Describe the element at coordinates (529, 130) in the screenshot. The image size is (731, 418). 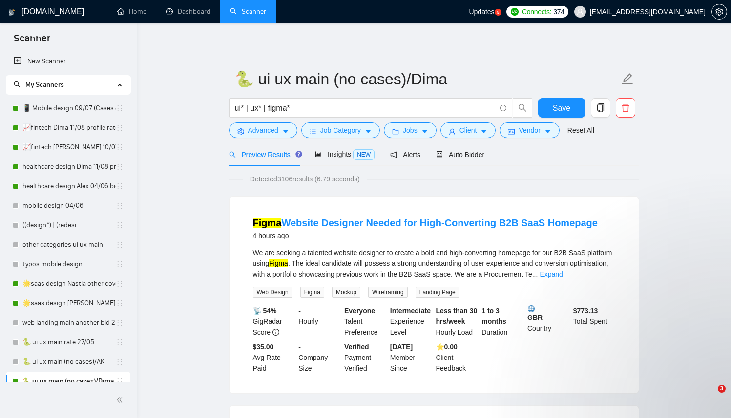
I see `span: Vendor` at that location.